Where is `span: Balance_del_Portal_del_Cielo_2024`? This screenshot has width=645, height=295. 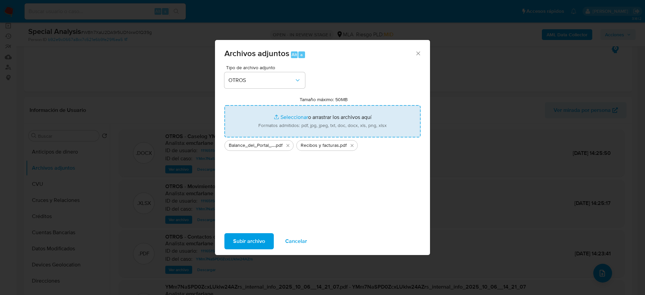
span: Balance_del_Portal_del_Cielo_2024 is located at coordinates (251, 145).